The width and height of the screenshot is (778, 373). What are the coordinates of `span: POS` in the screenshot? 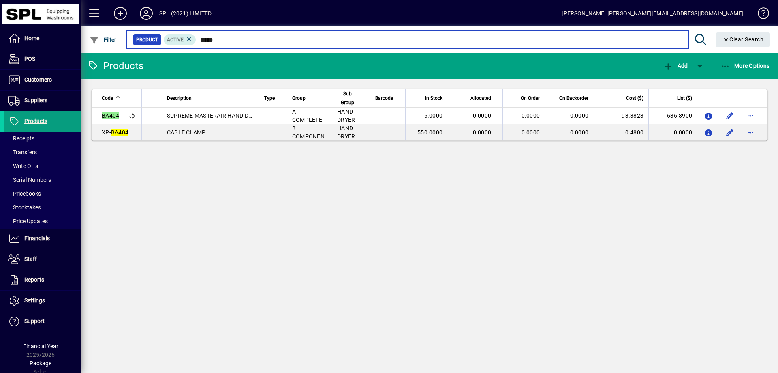 It's located at (30, 59).